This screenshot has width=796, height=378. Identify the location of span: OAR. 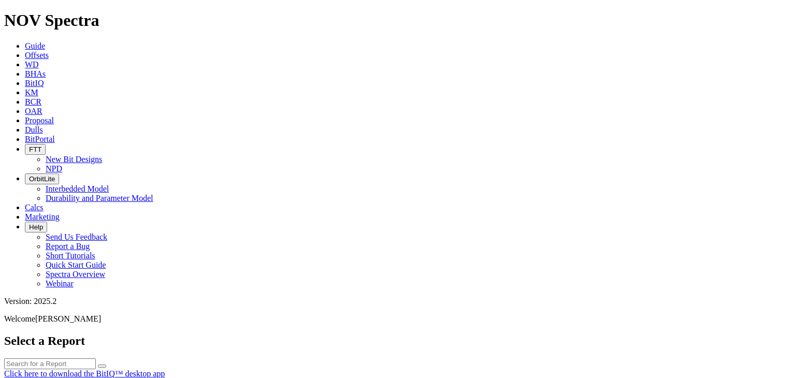
(34, 111).